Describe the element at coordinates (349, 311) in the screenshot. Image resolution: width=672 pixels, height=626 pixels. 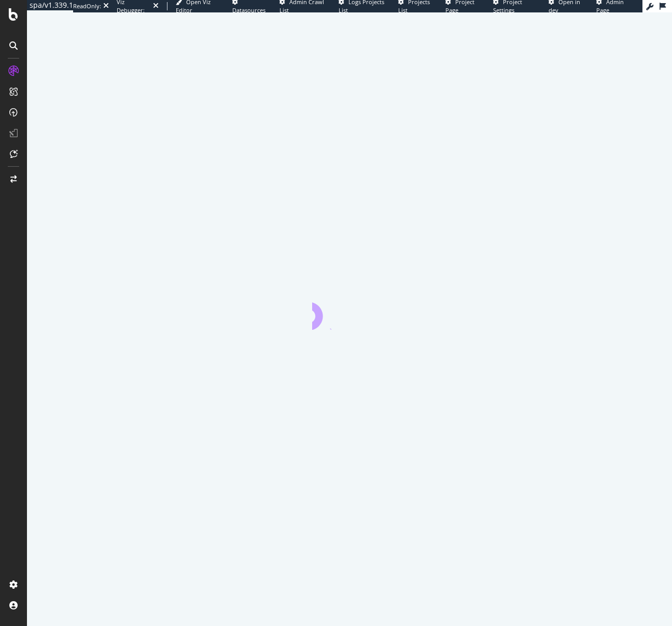
I see `div: animation` at that location.